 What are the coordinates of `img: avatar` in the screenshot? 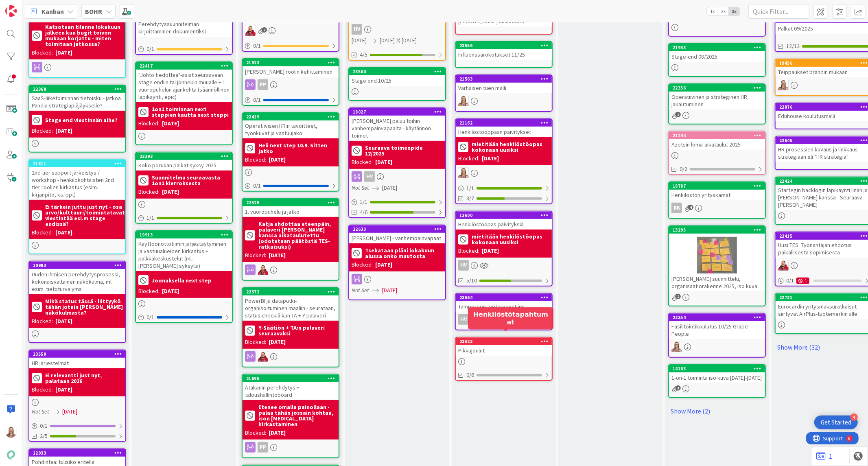 It's located at (11, 455).